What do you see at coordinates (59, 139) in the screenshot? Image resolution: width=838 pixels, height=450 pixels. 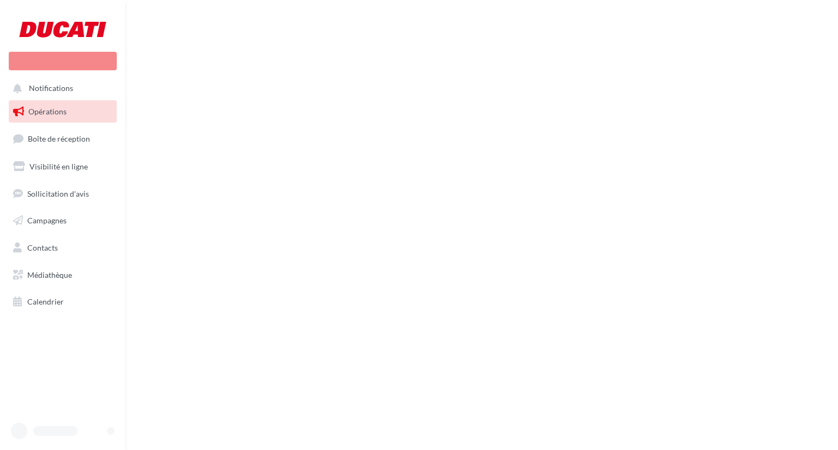 I see `span: Boîte de réception` at bounding box center [59, 139].